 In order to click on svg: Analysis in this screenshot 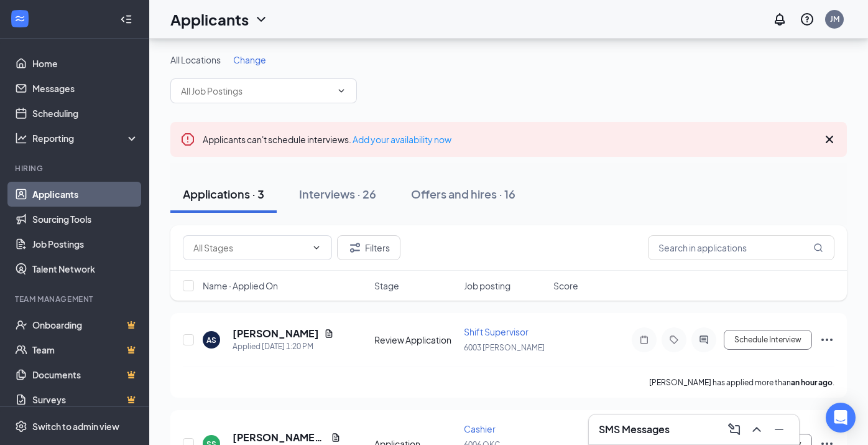, I will do `click(21, 138)`.